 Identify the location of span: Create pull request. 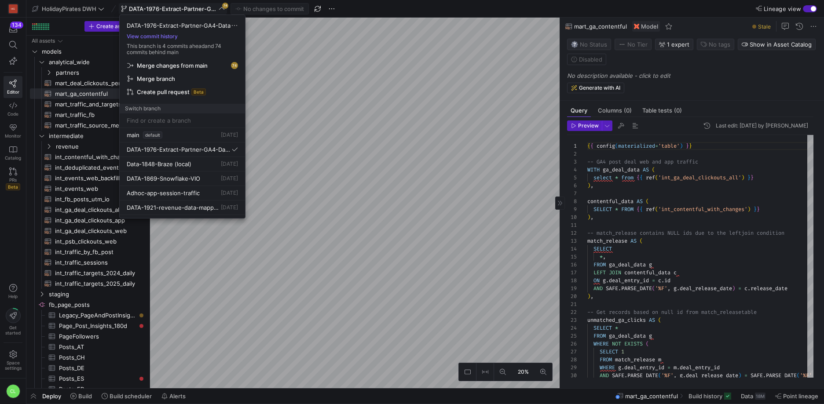
(163, 92).